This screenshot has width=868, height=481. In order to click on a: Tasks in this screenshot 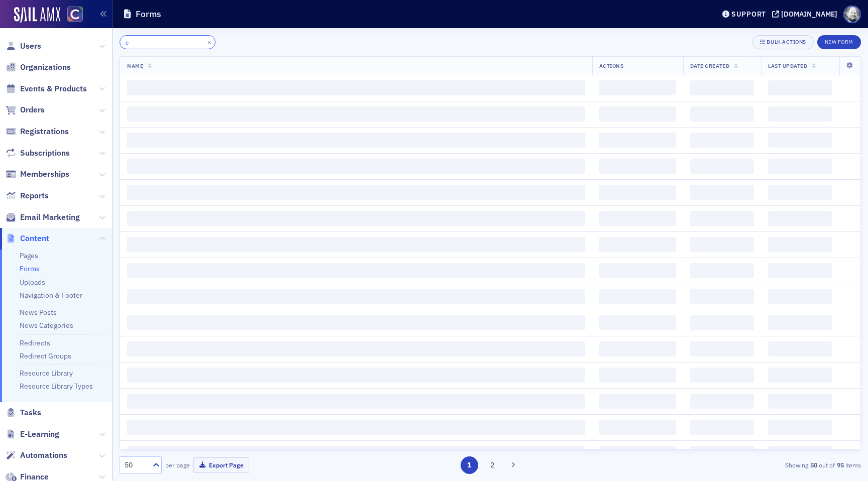, I will do `click(23, 413)`.